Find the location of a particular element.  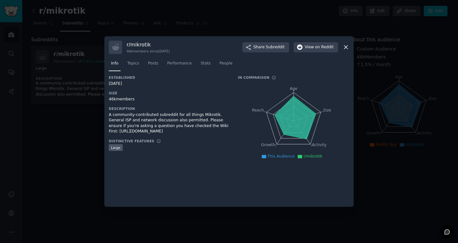

span: Share is located at coordinates (269, 47).